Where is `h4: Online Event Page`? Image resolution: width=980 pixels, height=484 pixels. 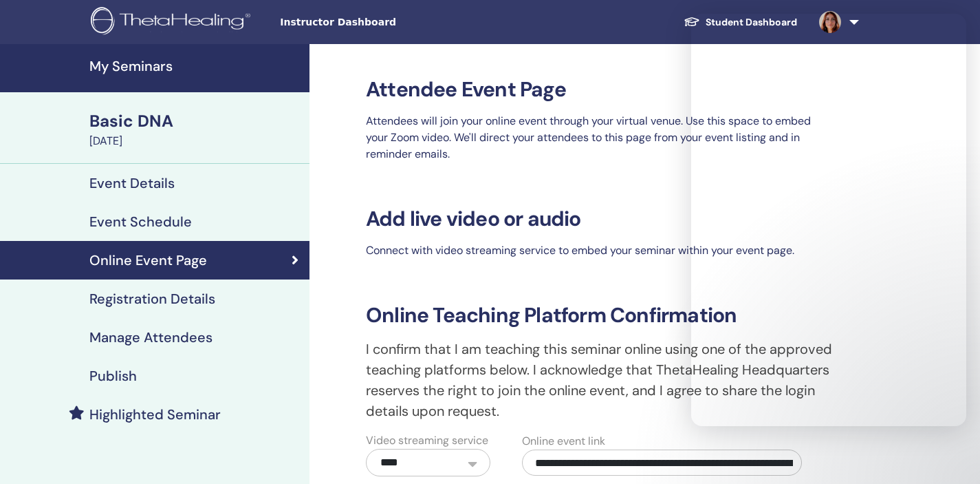 h4: Online Event Page is located at coordinates (148, 260).